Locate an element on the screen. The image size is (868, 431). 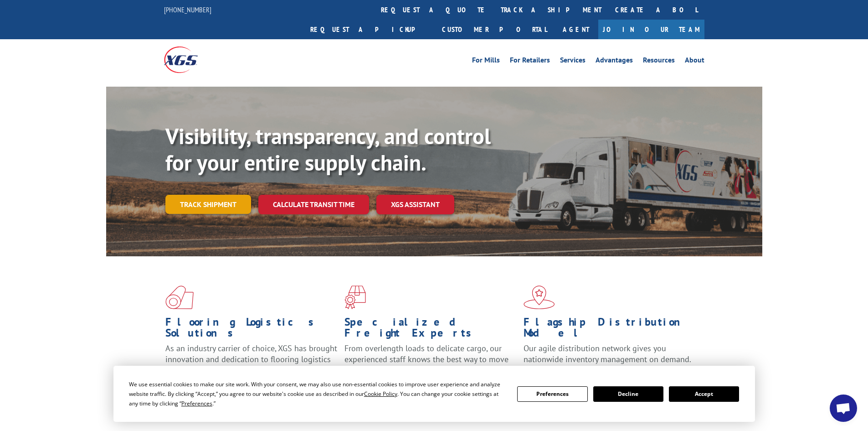
div: We use essential cookies to make our site work. With your consent, we may also use non-essential ... is located at coordinates (318, 394).